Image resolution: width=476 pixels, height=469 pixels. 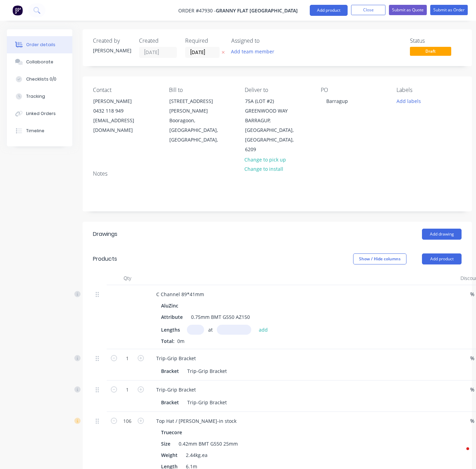 I want to click on div: Assigned to, so click(x=266, y=41).